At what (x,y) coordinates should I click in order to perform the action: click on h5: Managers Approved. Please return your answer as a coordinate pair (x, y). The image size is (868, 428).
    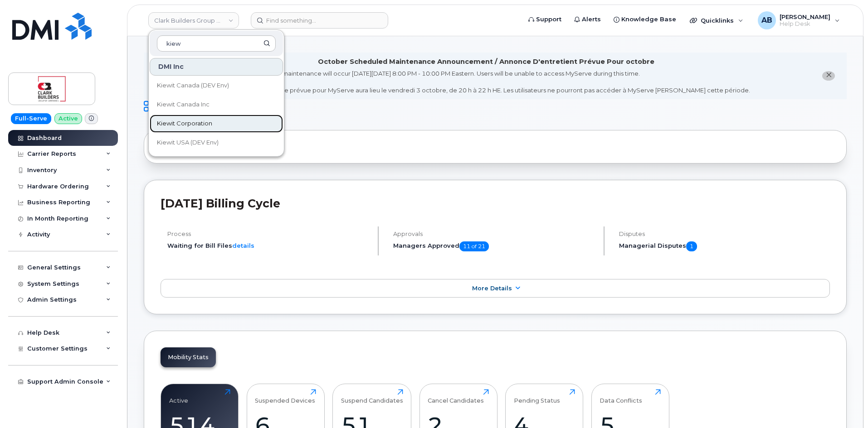
    Looking at the image, I should click on (495, 247).